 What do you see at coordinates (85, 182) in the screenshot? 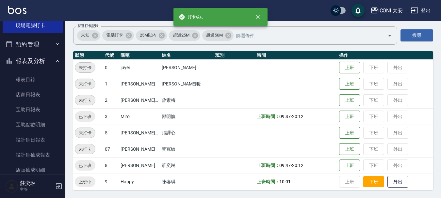
I see `span: 上班中` at bounding box center [85, 182].